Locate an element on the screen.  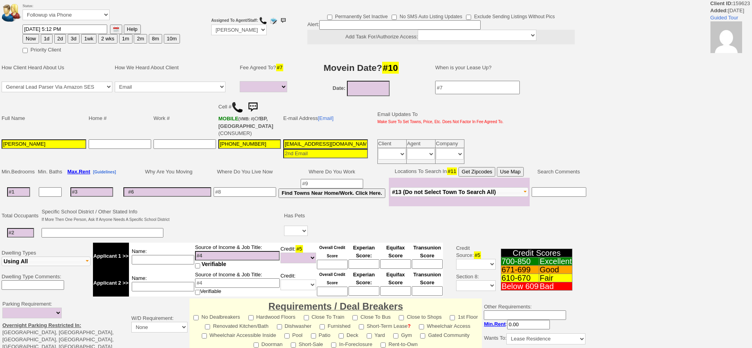
span: #5 is located at coordinates (299, 248).